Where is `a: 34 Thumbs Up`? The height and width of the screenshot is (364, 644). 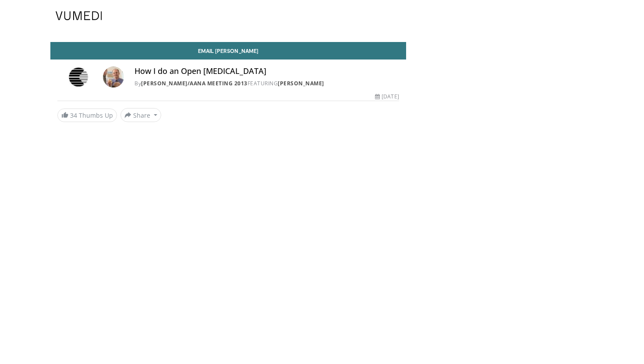
a: 34 Thumbs Up is located at coordinates (87, 115).